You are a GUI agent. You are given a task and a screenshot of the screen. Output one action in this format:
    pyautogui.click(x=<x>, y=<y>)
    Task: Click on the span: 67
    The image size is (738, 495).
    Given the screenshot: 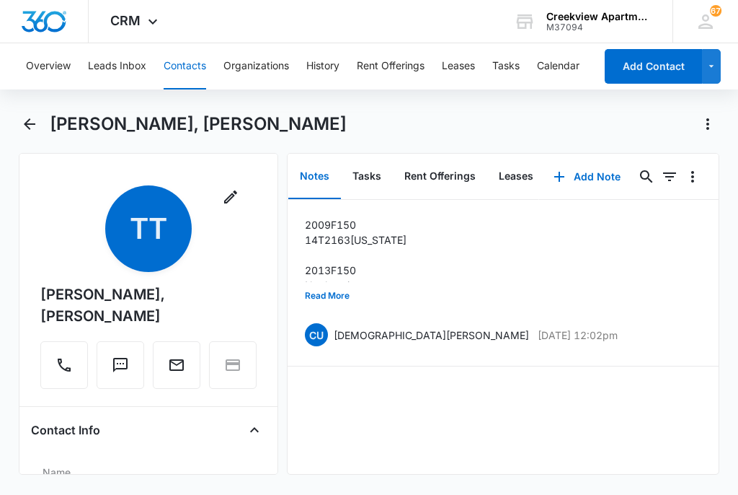 What is the action you would take?
    pyautogui.click(x=716, y=11)
    